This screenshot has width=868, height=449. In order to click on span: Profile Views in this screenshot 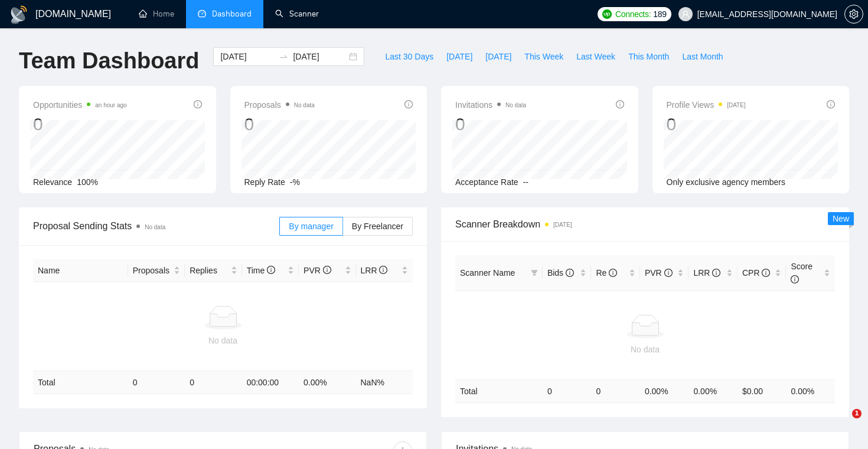, I will do `click(706, 105)`.